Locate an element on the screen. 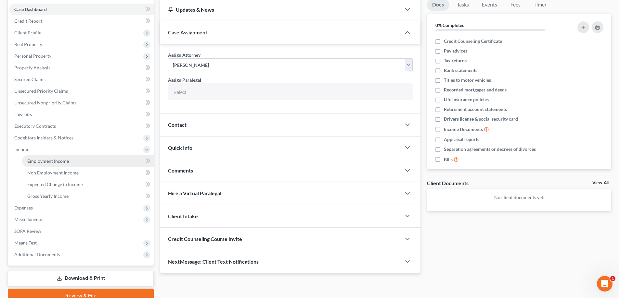 The height and width of the screenshot is (298, 619). span: Hire a Virtual Paralegal is located at coordinates (194, 193).